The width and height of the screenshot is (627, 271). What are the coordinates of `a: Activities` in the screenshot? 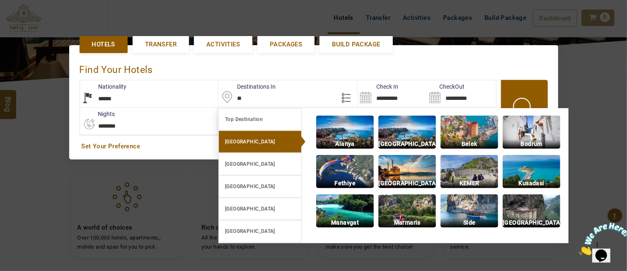 It's located at (223, 44).